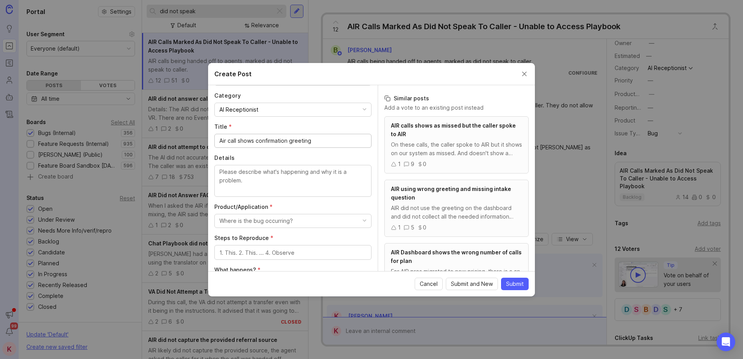 The width and height of the screenshot is (743, 359). Describe the element at coordinates (514, 284) in the screenshot. I see `button: Submit` at that location.